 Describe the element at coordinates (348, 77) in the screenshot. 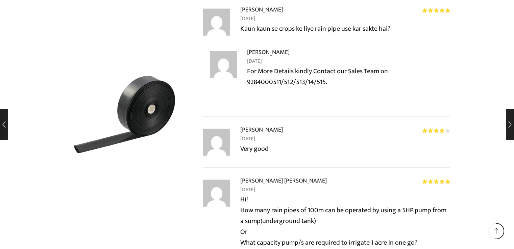

I see `p: For More Details kindly Contact our Sales Team on 9284000511/512/513/14/515.` at that location.